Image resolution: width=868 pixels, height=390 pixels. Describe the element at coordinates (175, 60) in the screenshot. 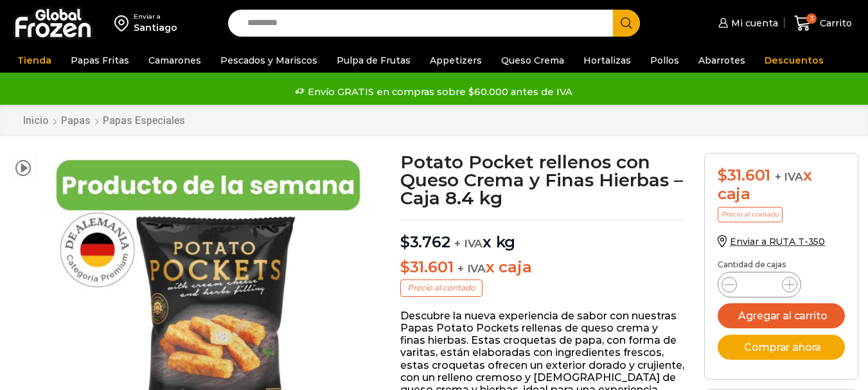

I see `a: Camarones` at that location.